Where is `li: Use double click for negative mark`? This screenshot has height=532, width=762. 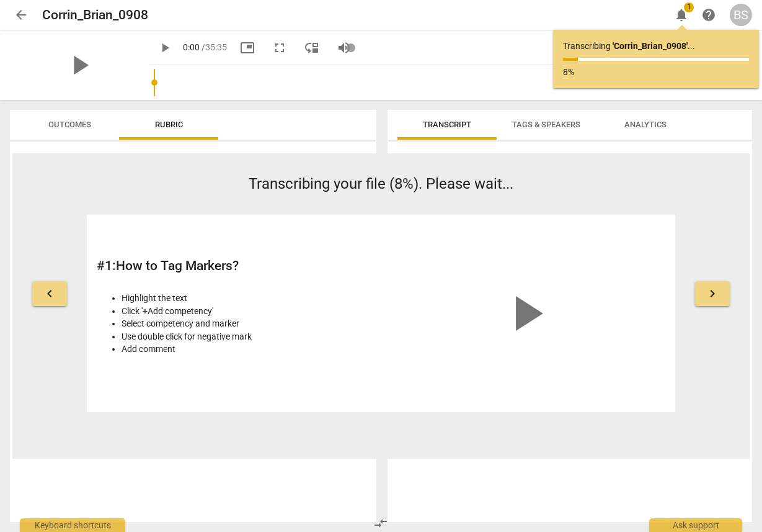
li: Use double click for negative mark is located at coordinates (248, 336).